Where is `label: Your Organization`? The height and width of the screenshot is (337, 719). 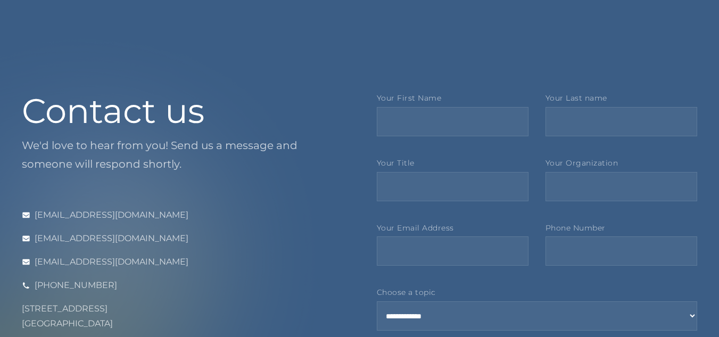 label: Your Organization is located at coordinates (621, 163).